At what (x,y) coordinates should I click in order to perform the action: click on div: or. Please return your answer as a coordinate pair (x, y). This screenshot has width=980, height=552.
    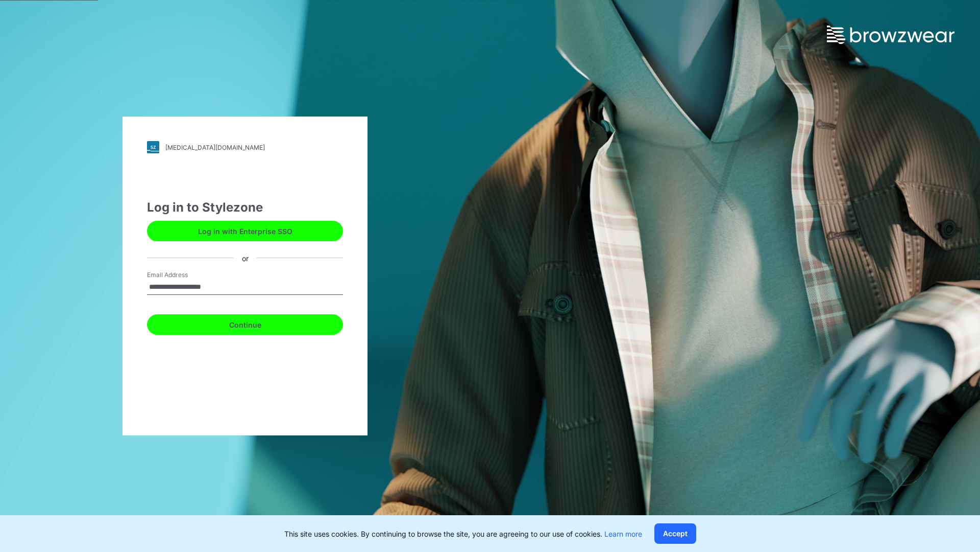
    Looking at the image, I should click on (245, 258).